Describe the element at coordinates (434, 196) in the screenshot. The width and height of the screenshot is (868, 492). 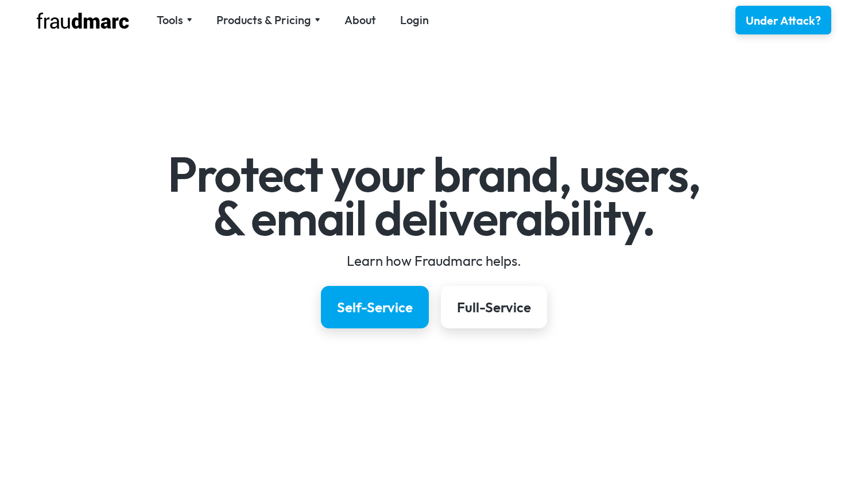
I see `h1: Protect your brand, users, & email deliverability.` at that location.